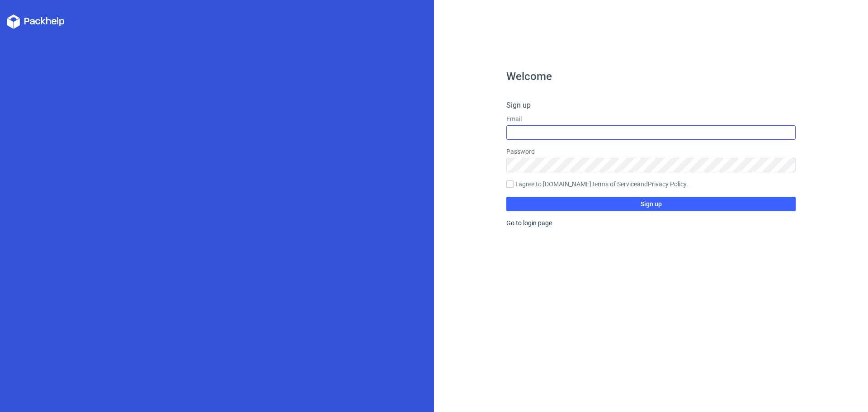 Image resolution: width=868 pixels, height=412 pixels. I want to click on button: Sign up, so click(651, 204).